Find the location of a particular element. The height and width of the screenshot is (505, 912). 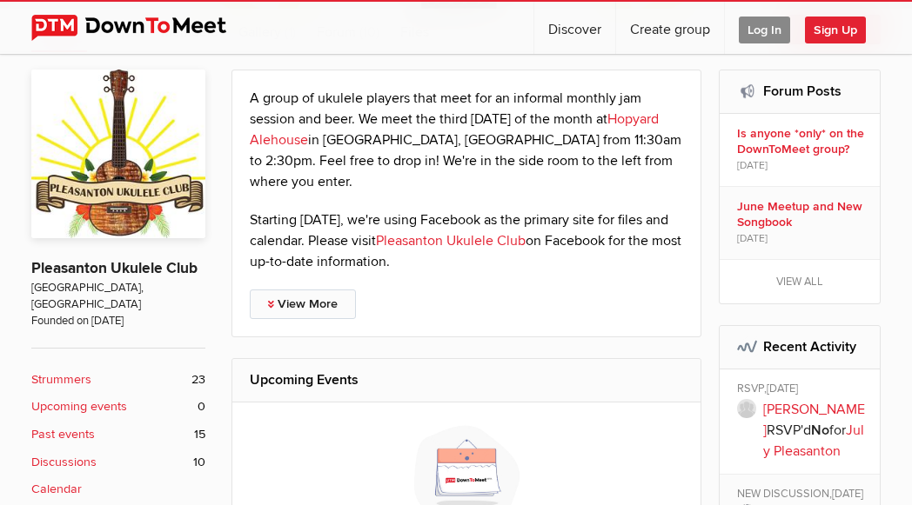

img: DownToMeet is located at coordinates (142, 28).